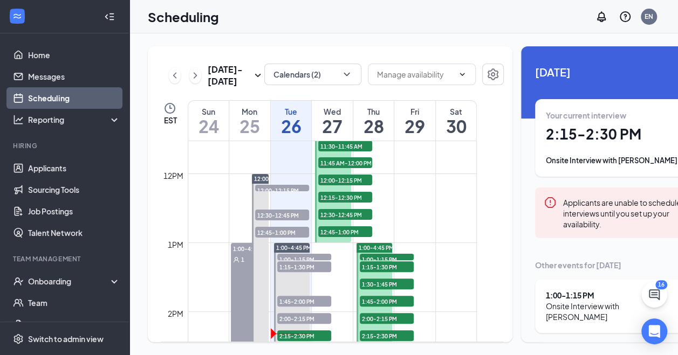 Image resolution: width=678 pixels, height=355 pixels. Describe the element at coordinates (345, 163) in the screenshot. I see `span: 11:45 AM-12:00 PM` at that location.